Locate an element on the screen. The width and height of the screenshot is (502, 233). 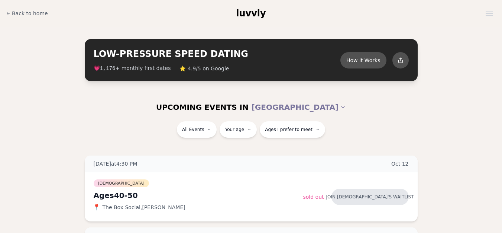
span: ⭐ 4.9/5 on Google is located at coordinates (204, 68).